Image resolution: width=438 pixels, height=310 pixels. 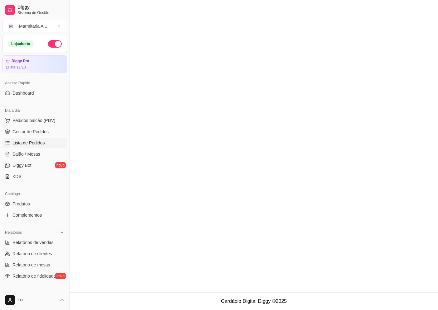 I want to click on span: Diggy, so click(x=41, y=7).